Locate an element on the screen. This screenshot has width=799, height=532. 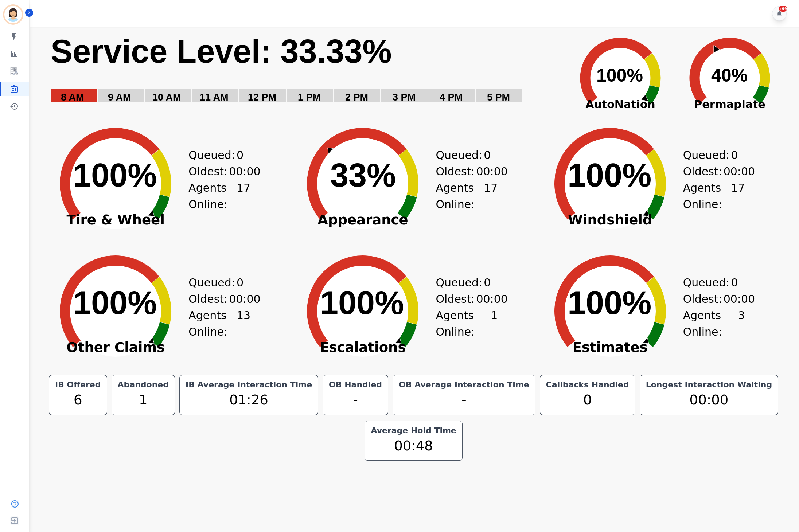
text: 12 PM is located at coordinates (262, 97).